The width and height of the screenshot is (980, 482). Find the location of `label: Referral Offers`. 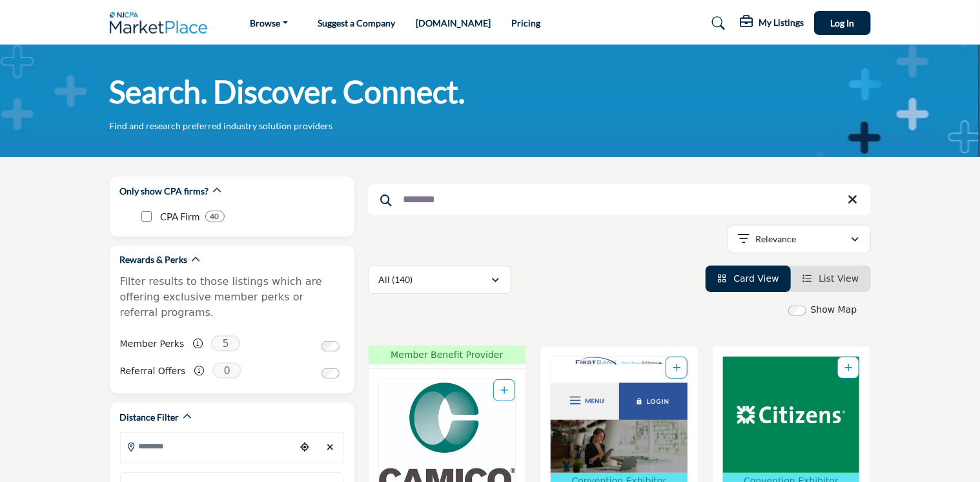

label: Referral Offers is located at coordinates (153, 371).